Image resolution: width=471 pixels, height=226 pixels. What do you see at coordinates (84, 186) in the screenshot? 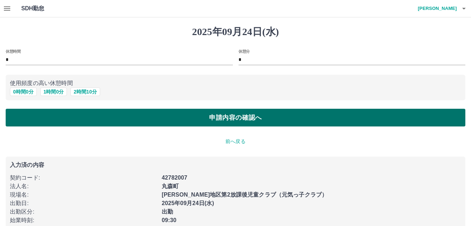
I see `p: 法人名 :` at bounding box center [84, 186].